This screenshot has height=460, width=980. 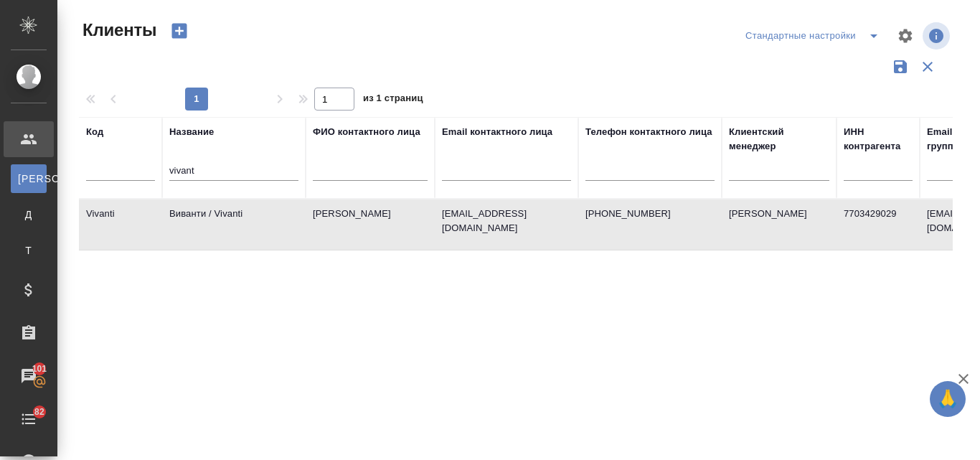 I want to click on div: Email контактного лица, so click(x=497, y=132).